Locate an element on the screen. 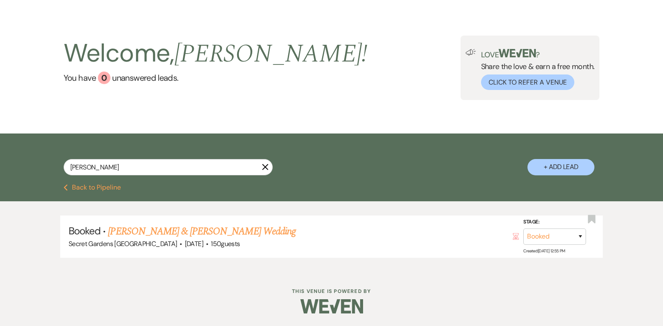 The height and width of the screenshot is (326, 663). button: Click to Refer a Venue is located at coordinates (528, 82).